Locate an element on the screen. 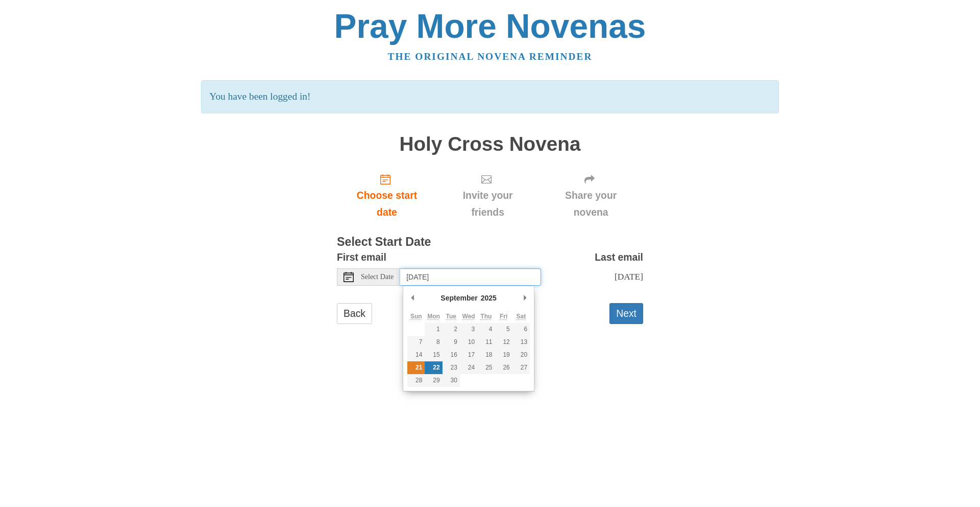  button: Previous Month is located at coordinates (412, 298).